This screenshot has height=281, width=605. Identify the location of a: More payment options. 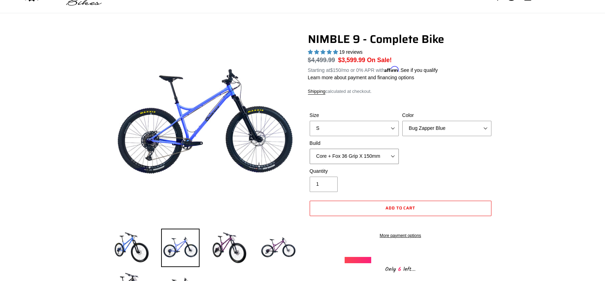
(401, 236).